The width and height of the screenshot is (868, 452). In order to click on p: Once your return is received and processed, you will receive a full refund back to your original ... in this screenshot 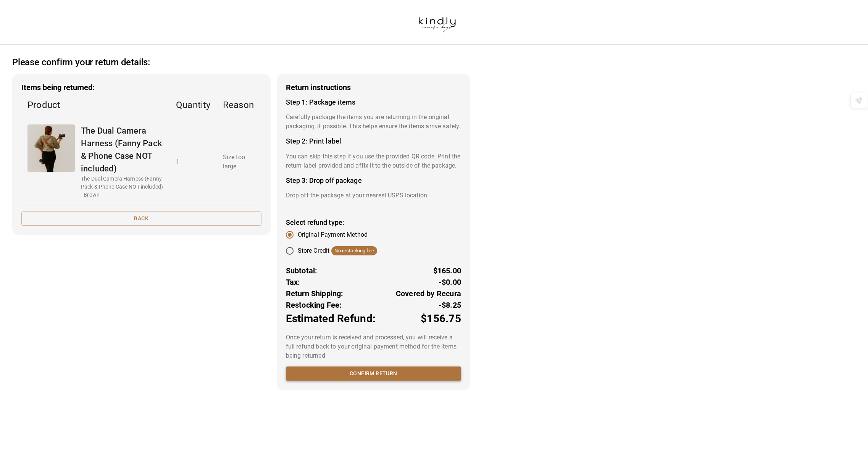, I will do `click(374, 347)`.